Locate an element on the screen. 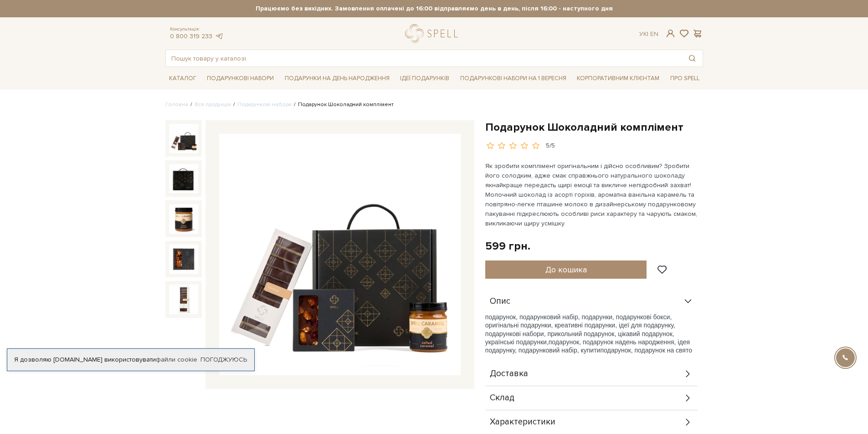  span: подарунок, подарунок на свято is located at coordinates (646, 350).